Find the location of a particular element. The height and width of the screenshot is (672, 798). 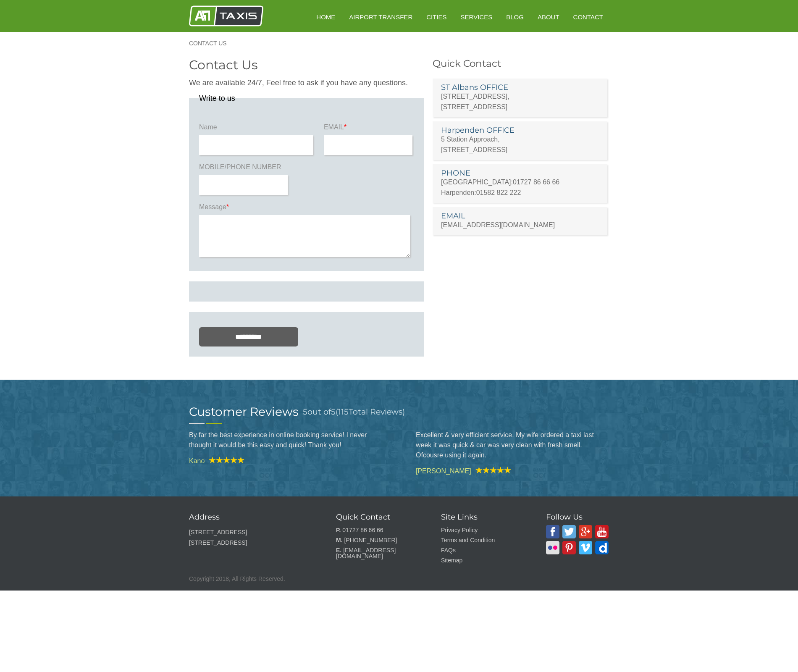

h2: Contact Us is located at coordinates (307, 65).